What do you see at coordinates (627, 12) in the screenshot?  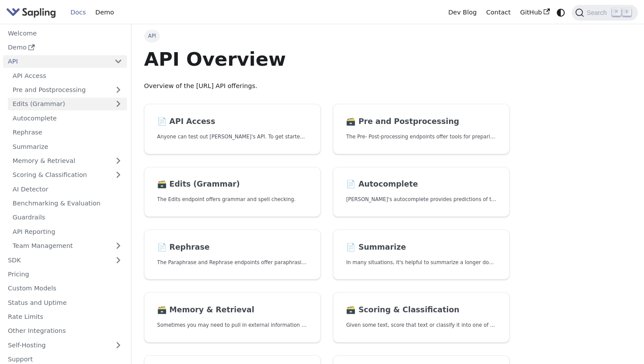 I see `kbd: K` at bounding box center [627, 12].